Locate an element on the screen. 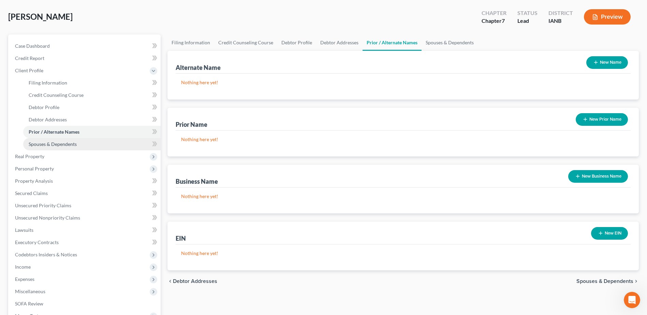 The image size is (647, 315). button: Upload attachment is located at coordinates (35, 226).